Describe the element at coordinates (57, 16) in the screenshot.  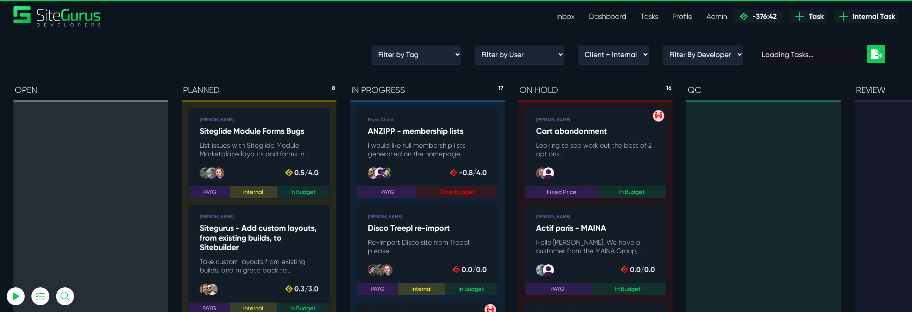
I see `a: SiteGurus` at that location.